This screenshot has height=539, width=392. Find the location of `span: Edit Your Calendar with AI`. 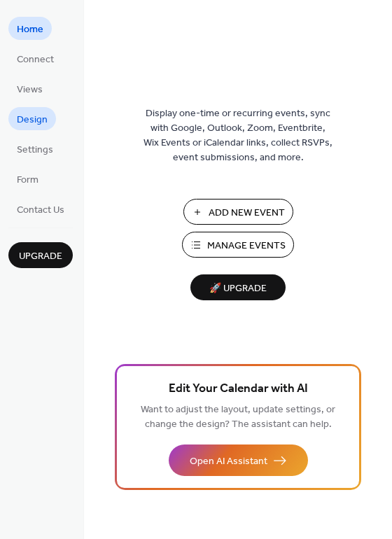

span: Edit Your Calendar with AI is located at coordinates (238, 390).